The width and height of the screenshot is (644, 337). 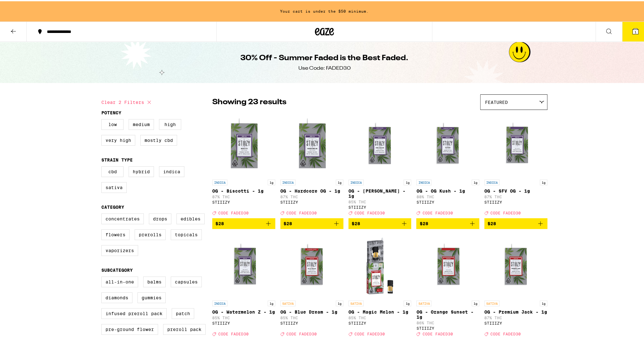 What do you see at coordinates (244, 265) in the screenshot?
I see `img: STIIIZY - OG - Watermelon Z - 1g` at bounding box center [244, 265].